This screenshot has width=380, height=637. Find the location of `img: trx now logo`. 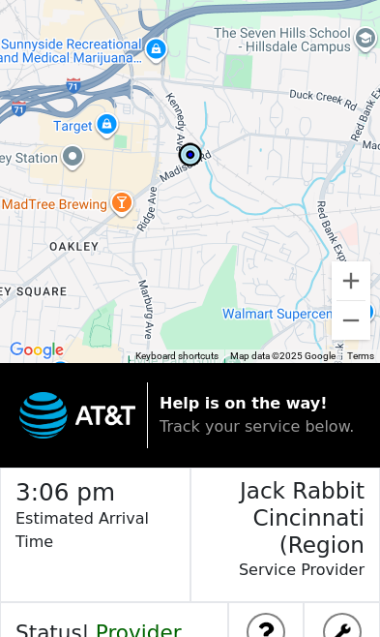

img: trx now logo is located at coordinates (77, 415).